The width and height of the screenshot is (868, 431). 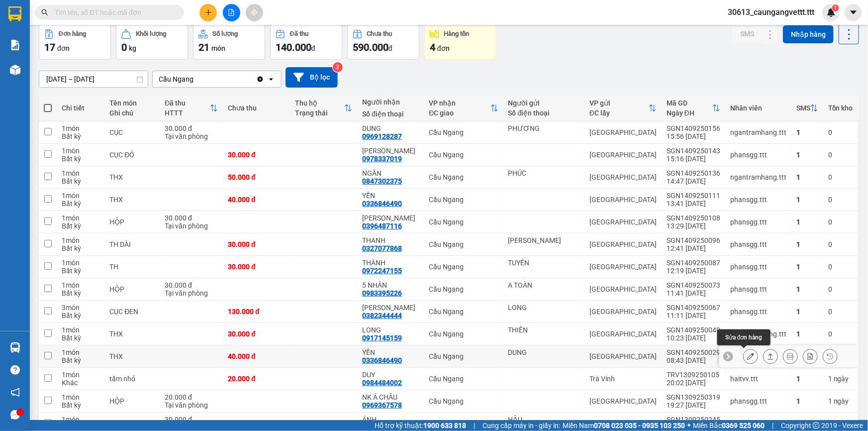 What do you see at coordinates (841, 424) in the screenshot?
I see `span: ngày` at bounding box center [841, 424].